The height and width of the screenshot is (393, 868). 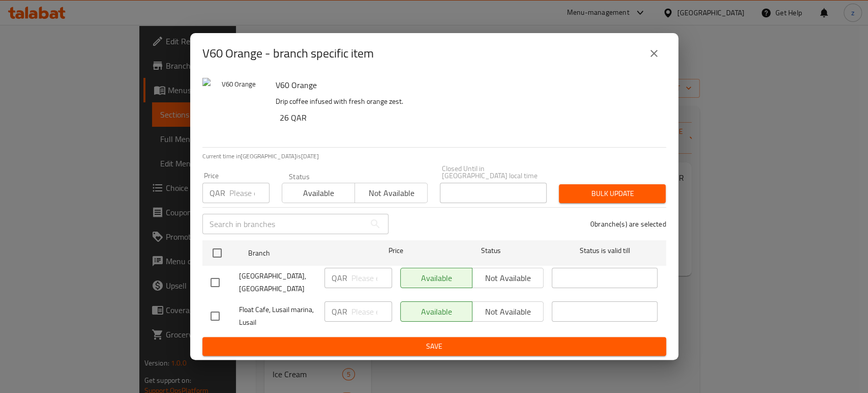 What do you see at coordinates (434, 346) in the screenshot?
I see `button: Save` at bounding box center [434, 346].